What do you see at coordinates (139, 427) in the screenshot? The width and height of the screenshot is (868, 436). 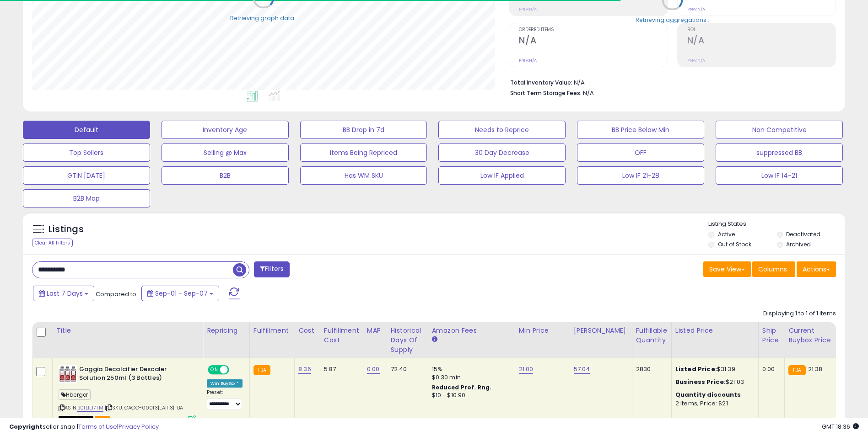 I see `a: Privacy Policy` at bounding box center [139, 427].